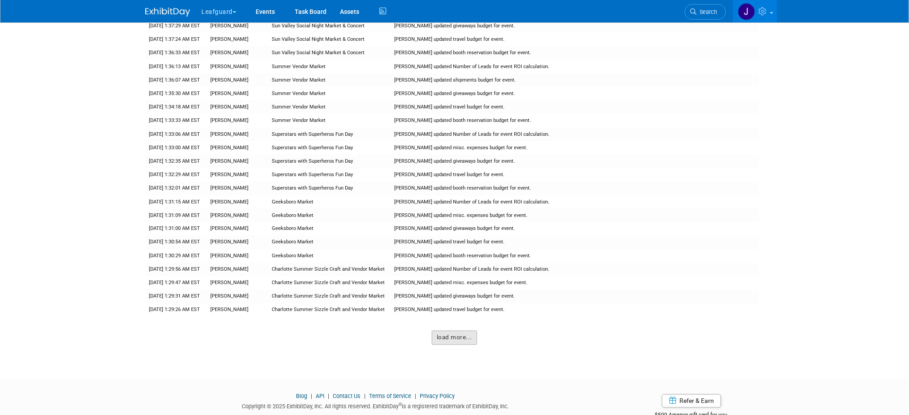  I want to click on a: Refer & Earn, so click(691, 401).